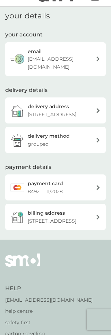 This screenshot has height=335, width=111. Describe the element at coordinates (55, 140) in the screenshot. I see `a: delivery methodgrouped` at that location.